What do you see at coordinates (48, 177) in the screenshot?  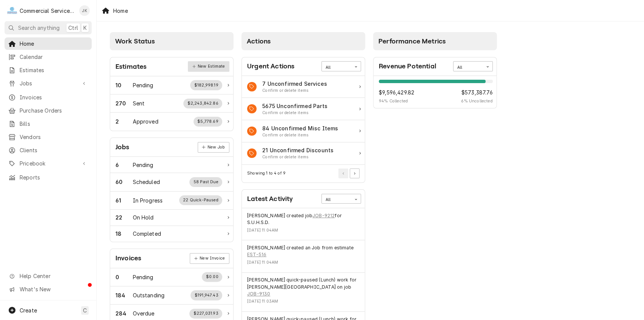 I see `a: Reports` at bounding box center [48, 177].